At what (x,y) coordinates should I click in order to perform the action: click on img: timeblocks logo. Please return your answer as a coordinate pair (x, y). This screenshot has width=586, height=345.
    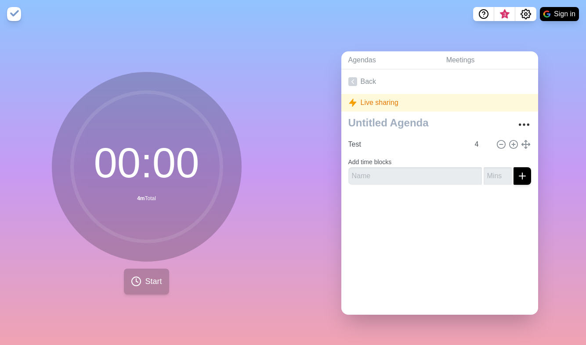
    Looking at the image, I should click on (14, 14).